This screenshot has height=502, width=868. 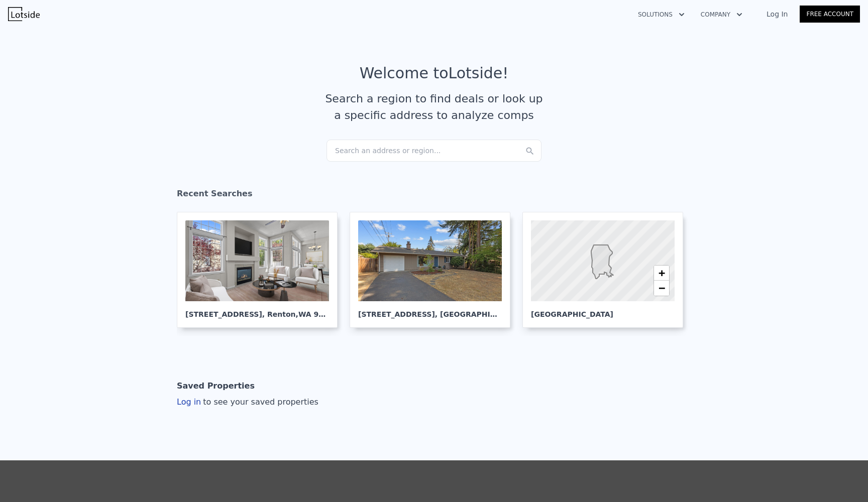 What do you see at coordinates (434, 196) in the screenshot?
I see `div: Recent Searches` at bounding box center [434, 196].